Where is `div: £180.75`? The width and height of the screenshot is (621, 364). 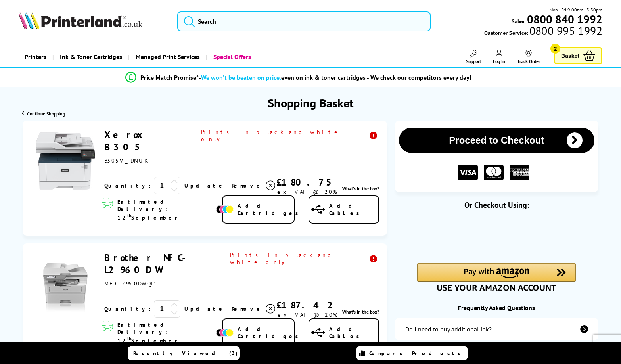 div: £180.75 is located at coordinates (307, 182).